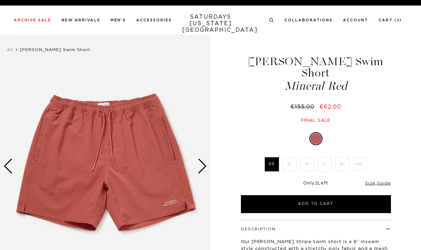 The height and width of the screenshot is (250, 421). I want to click on span: €62,00, so click(330, 107).